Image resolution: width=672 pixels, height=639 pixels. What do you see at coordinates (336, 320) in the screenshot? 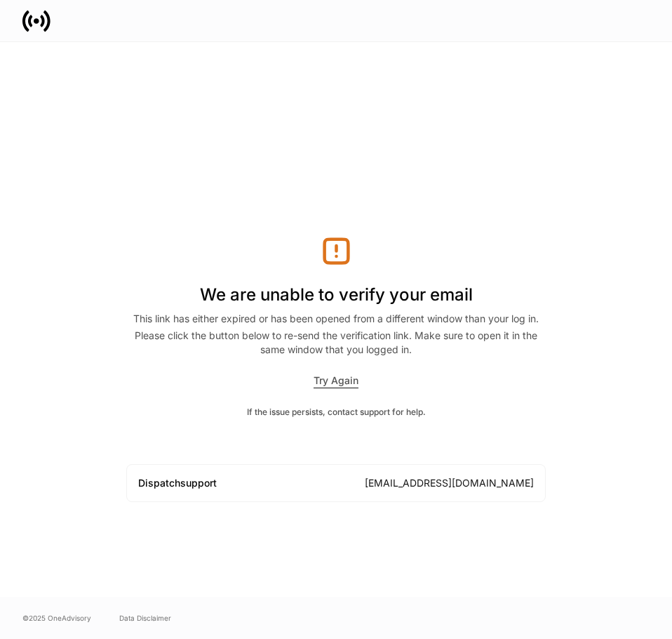
I see `div: This link has either expired or has been opened from a different window than your log in.` at bounding box center [336, 320].